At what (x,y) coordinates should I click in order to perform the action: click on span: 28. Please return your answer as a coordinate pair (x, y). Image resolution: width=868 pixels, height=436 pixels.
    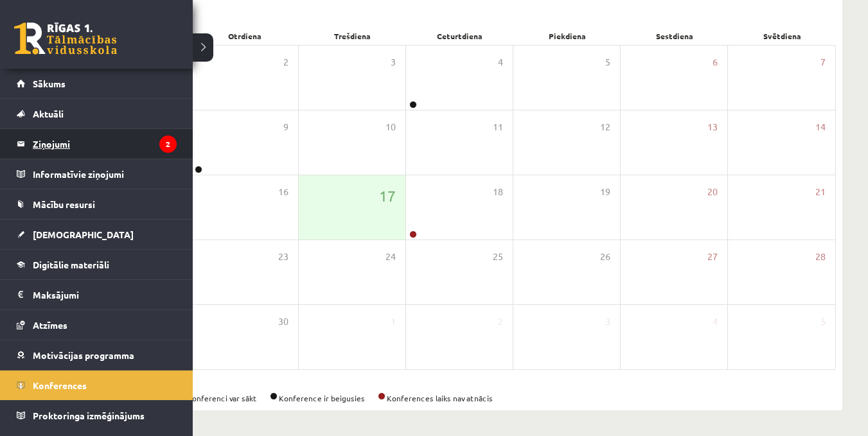
    Looking at the image, I should click on (821, 257).